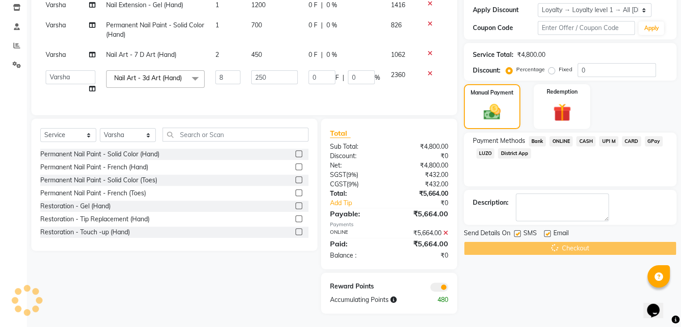 The width and height of the screenshot is (681, 327). What do you see at coordinates (373, 300) in the screenshot?
I see `div: Accumulating Points` at bounding box center [373, 300].